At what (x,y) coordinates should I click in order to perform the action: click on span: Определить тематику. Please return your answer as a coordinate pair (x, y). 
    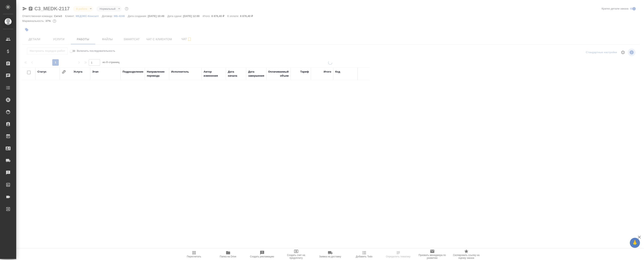
    Looking at the image, I should click on (398, 256).